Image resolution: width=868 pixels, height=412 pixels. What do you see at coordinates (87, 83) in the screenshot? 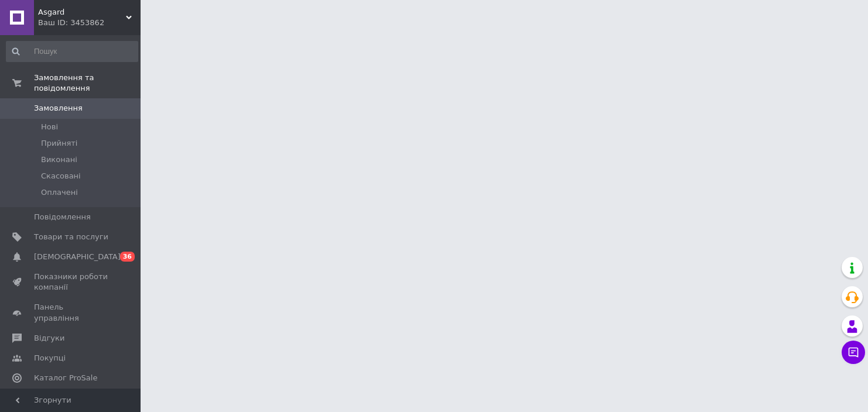
I see `span: Замовлення та повідомлення` at bounding box center [87, 83].